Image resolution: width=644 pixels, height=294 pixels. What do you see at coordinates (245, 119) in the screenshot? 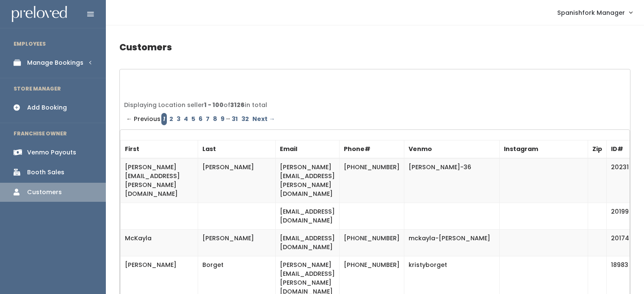
I see `a: Page 32` at bounding box center [245, 119].